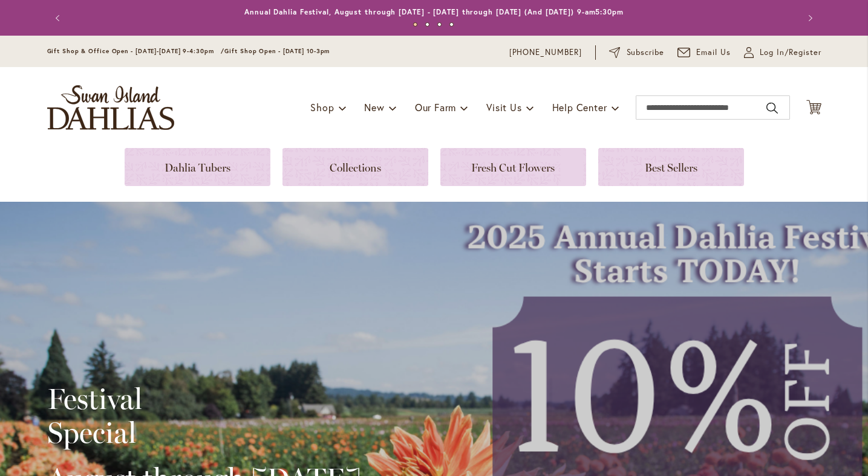 The image size is (868, 476). What do you see at coordinates (713, 52) in the screenshot?
I see `span: Email Us` at bounding box center [713, 52].